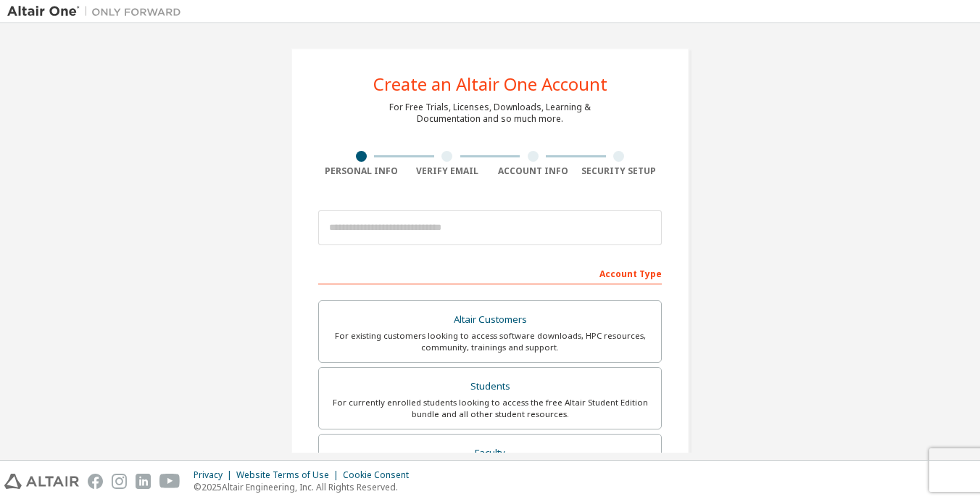 This screenshot has width=980, height=502. What do you see at coordinates (170, 481) in the screenshot?
I see `img: youtube.svg` at bounding box center [170, 481].